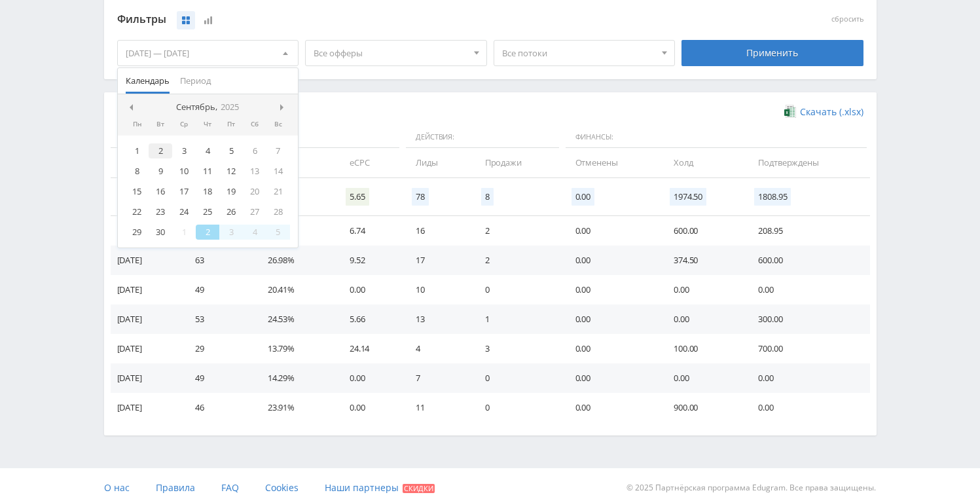 The height and width of the screenshot is (497, 980). What do you see at coordinates (517, 163) in the screenshot?
I see `td: Продажи` at bounding box center [517, 163].